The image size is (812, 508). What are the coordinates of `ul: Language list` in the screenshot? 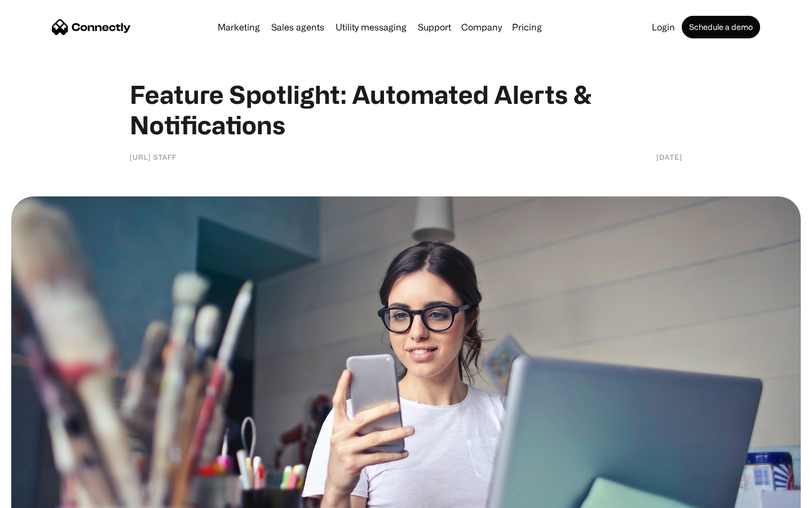 It's located at (45, 497).